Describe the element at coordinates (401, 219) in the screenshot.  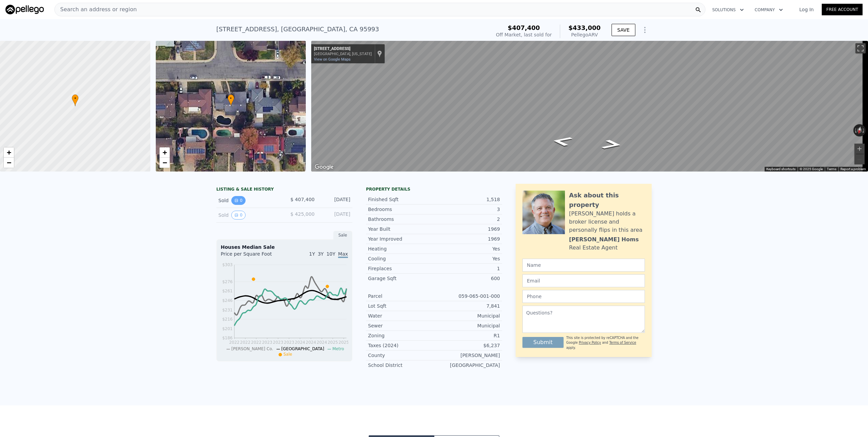
I see `div: Bathrooms` at that location.